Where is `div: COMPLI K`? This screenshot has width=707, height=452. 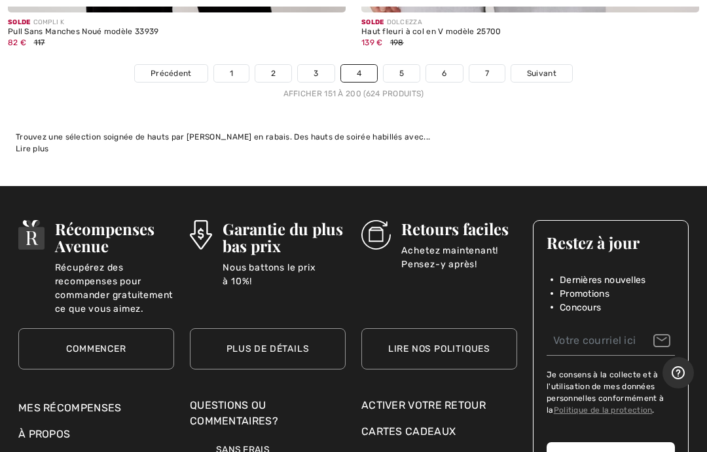
div: COMPLI K is located at coordinates (177, 22).